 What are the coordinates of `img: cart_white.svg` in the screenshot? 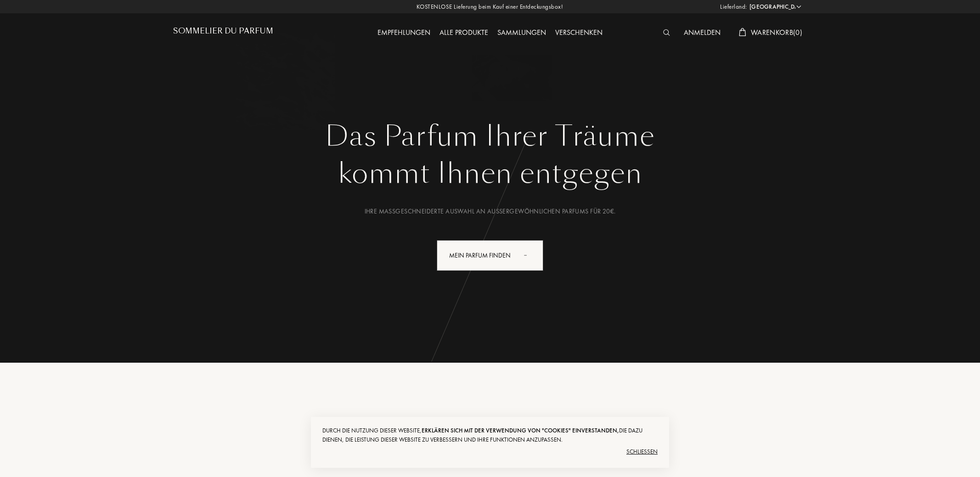 It's located at (742, 32).